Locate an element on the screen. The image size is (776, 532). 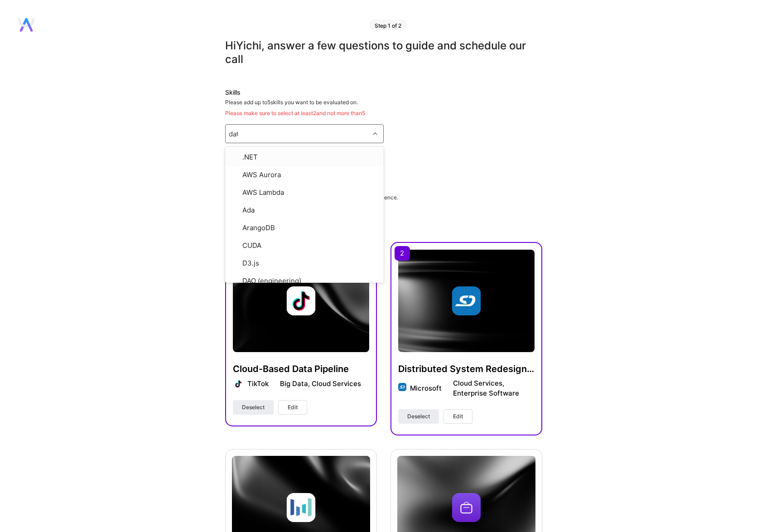
div: Skills is located at coordinates (383, 92).